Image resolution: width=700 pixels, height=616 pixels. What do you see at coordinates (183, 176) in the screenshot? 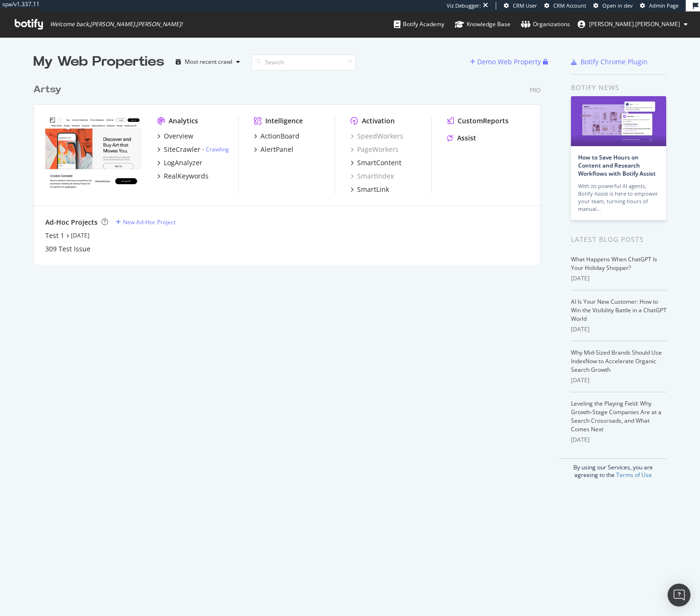
I see `a: RealKeywords` at bounding box center [183, 176].